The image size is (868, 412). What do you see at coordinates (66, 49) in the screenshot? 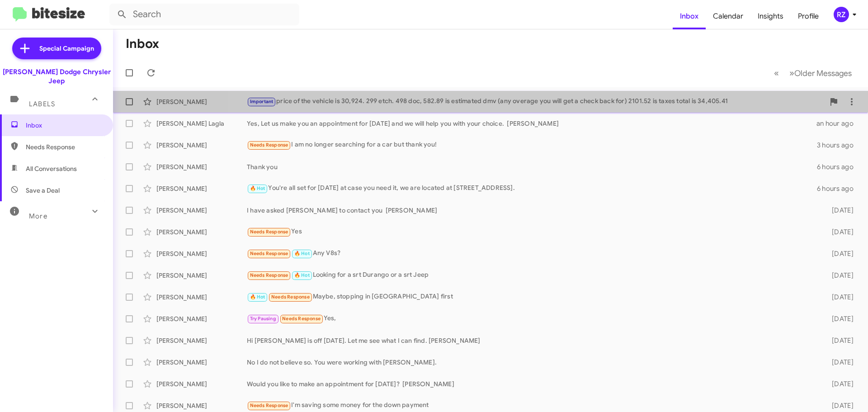
I see `span: Special Campaign` at bounding box center [66, 49].